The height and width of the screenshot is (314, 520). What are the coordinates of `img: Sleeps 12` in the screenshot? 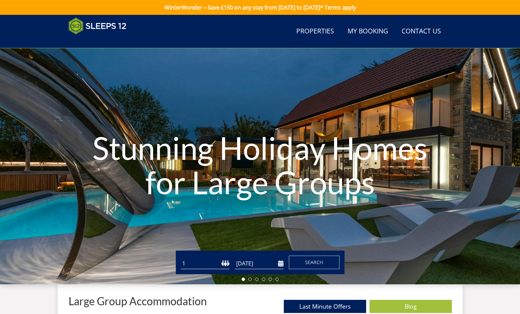 It's located at (97, 26).